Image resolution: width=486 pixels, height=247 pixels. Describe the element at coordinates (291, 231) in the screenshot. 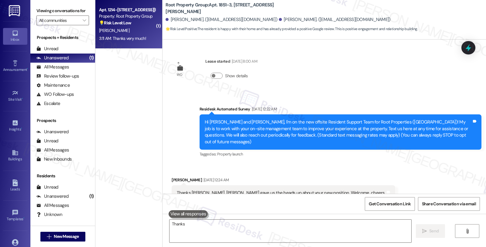

I see `textarea: Thanks` at that location.